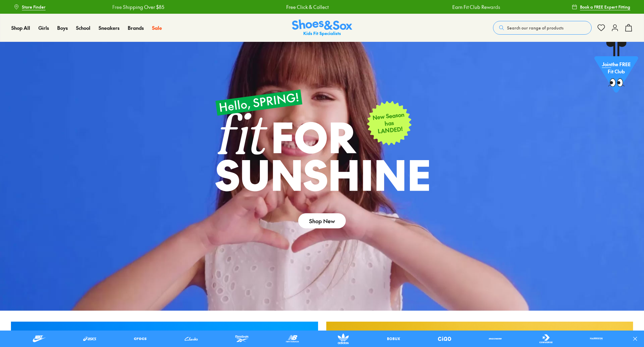 The height and width of the screenshot is (347, 644). I want to click on span: Shop All, so click(20, 28).